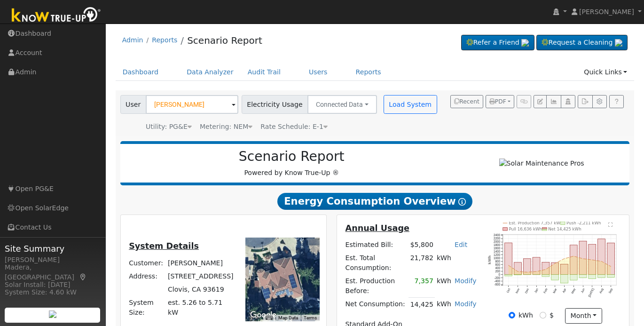  I want to click on text: Net 14,425 kWh, so click(564, 229).